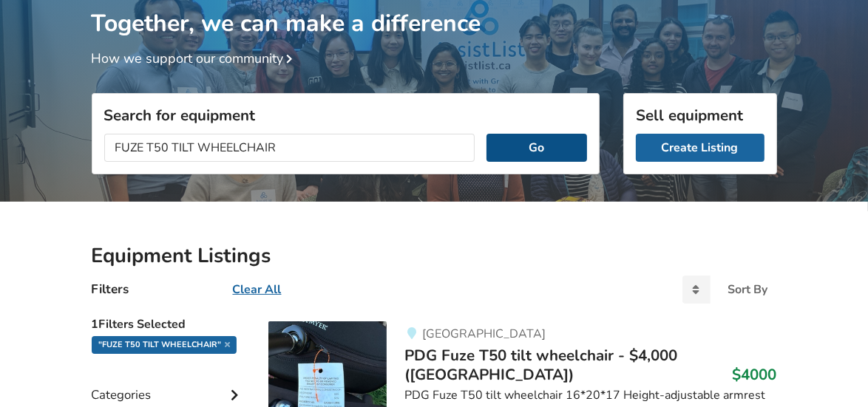 Image resolution: width=868 pixels, height=407 pixels. Describe the element at coordinates (168, 323) in the screenshot. I see `h5: 1 Filters Selected` at that location.